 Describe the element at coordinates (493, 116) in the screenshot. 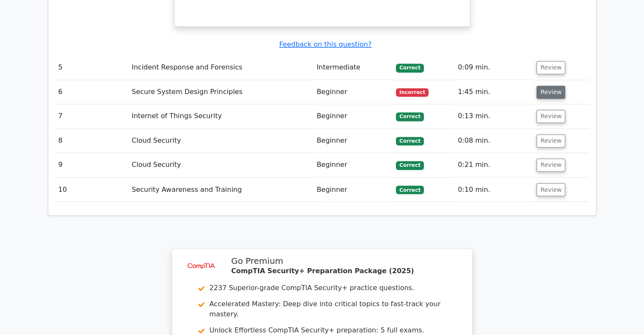

I see `td: 0:13 min.` at that location.